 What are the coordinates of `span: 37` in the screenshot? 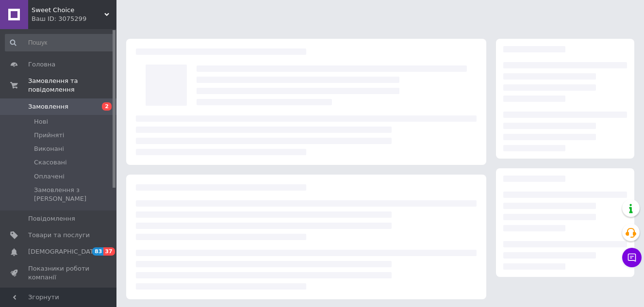 It's located at (109, 251).